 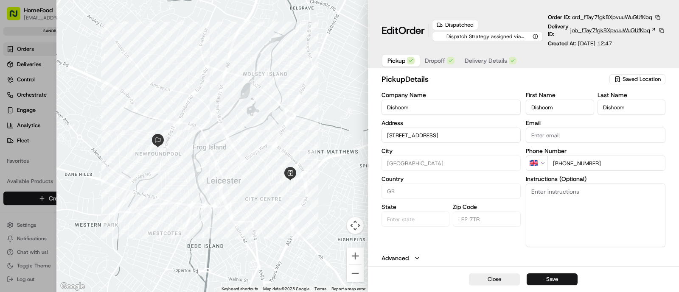 What do you see at coordinates (104, 194) in the screenshot?
I see `a: 💻API Documentation` at bounding box center [104, 194].